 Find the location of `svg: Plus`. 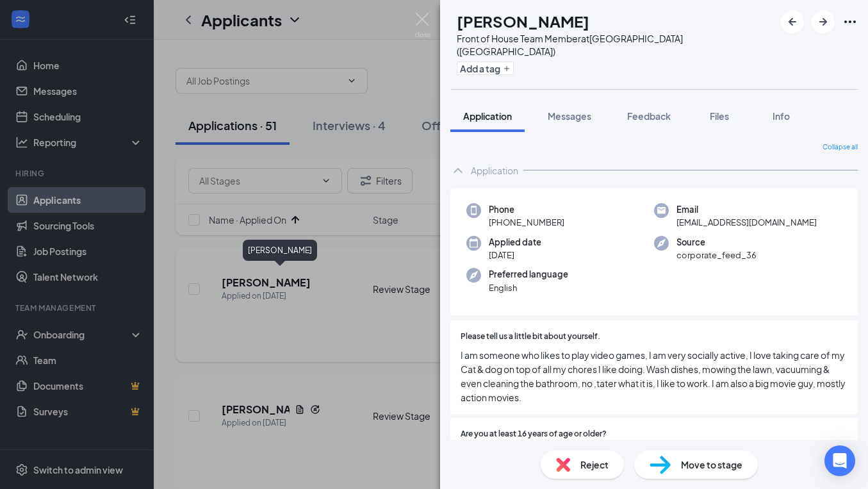

svg: Plus is located at coordinates (507, 69).